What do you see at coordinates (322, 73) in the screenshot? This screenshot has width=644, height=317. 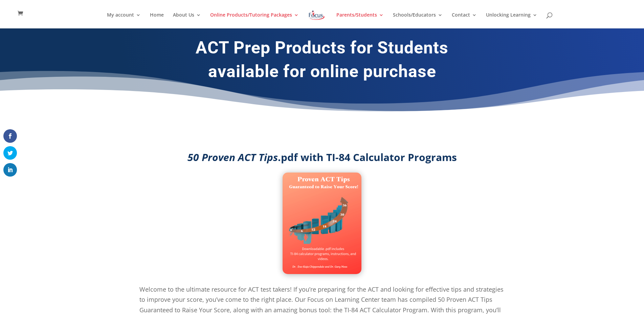 I see `h1: available for online purchase` at bounding box center [322, 73].